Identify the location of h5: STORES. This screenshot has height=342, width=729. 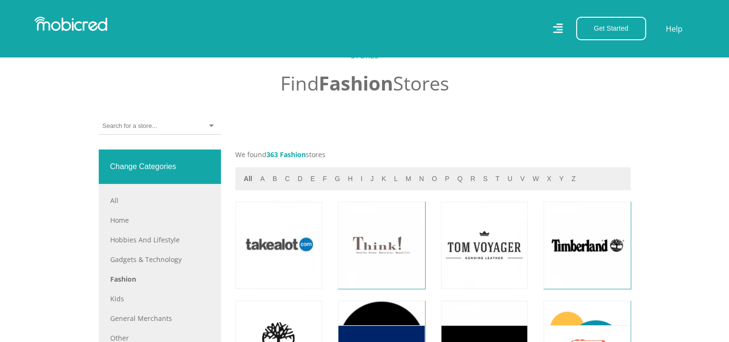
(365, 56).